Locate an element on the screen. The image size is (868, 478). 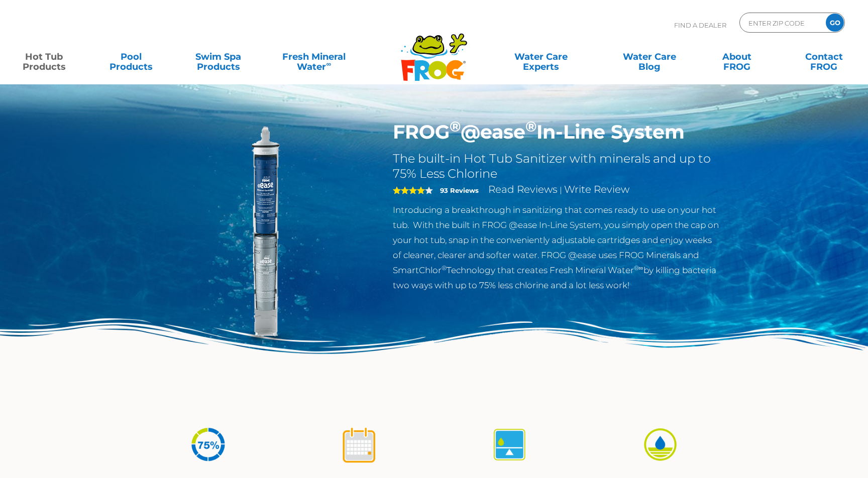
input: GO is located at coordinates (835, 23).